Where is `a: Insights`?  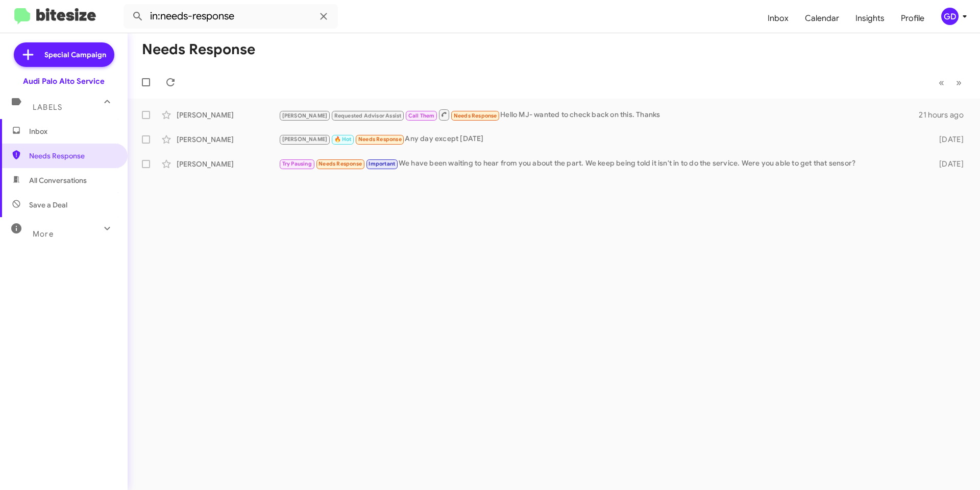
a: Insights is located at coordinates (870, 18).